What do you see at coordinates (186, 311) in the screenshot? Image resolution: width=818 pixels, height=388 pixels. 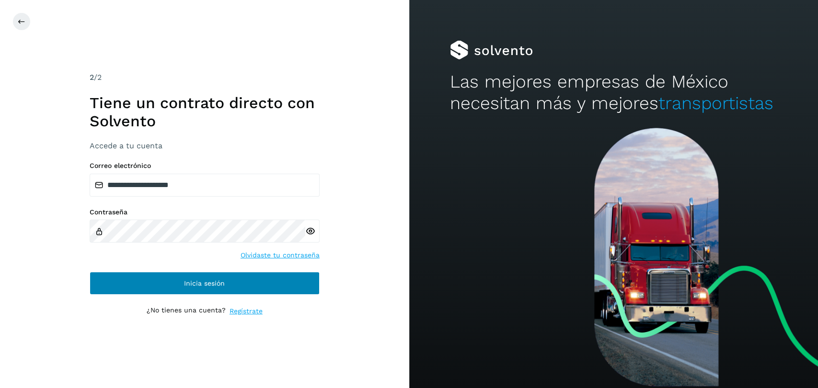 I see `p: ¿No tienes una cuenta?` at bounding box center [186, 311].